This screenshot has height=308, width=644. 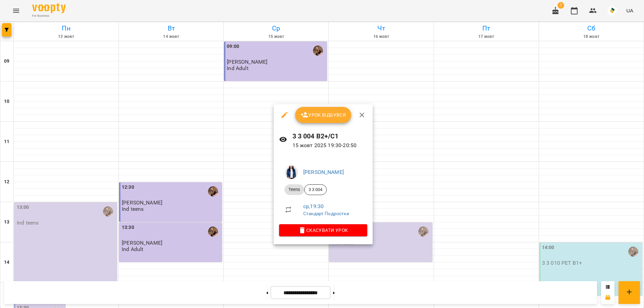 What do you see at coordinates (329, 136) in the screenshot?
I see `h6: 3 3 004 B2+/C1` at bounding box center [329, 136].